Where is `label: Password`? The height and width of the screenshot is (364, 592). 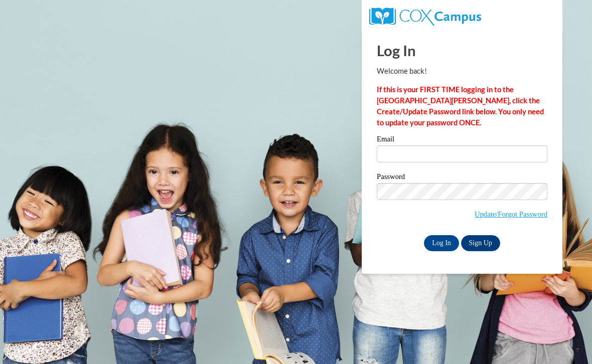
label: Password is located at coordinates (462, 178).